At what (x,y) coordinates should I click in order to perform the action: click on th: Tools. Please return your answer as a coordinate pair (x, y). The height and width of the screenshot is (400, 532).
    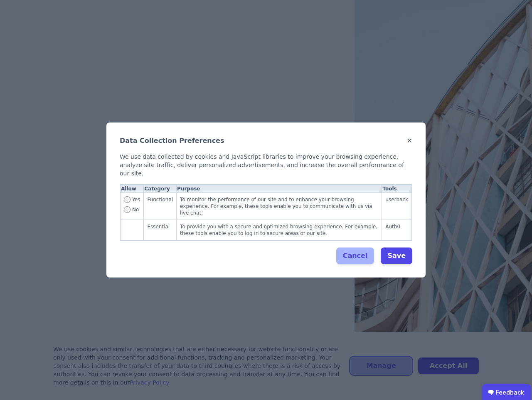
    Looking at the image, I should click on (397, 188).